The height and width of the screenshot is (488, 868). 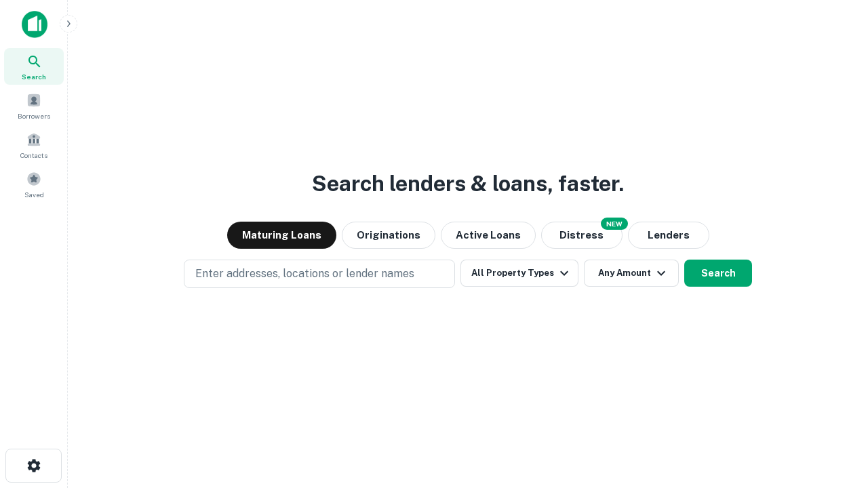 I want to click on button: Search distressed loans with lien and other non-mortgage details., so click(x=581, y=235).